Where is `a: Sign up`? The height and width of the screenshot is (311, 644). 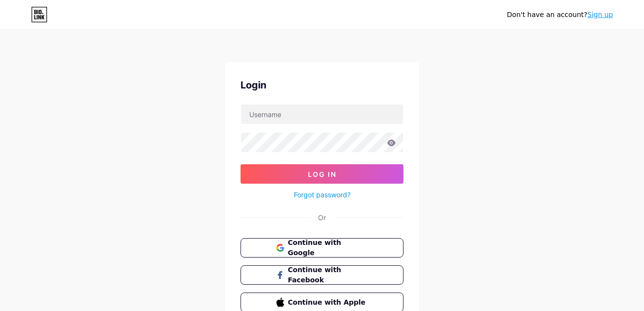
a: Sign up is located at coordinates (600, 15).